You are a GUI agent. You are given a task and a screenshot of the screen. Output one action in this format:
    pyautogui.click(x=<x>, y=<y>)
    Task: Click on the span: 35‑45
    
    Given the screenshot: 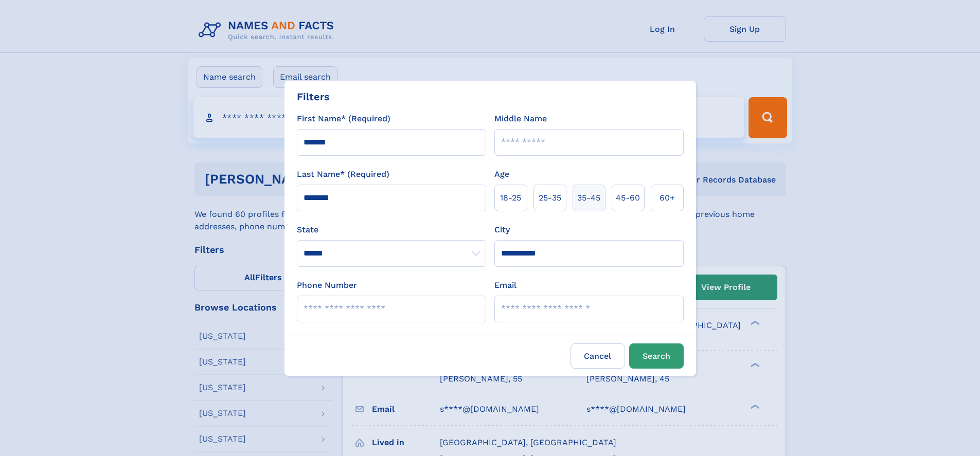 What is the action you would take?
    pyautogui.click(x=589, y=198)
    